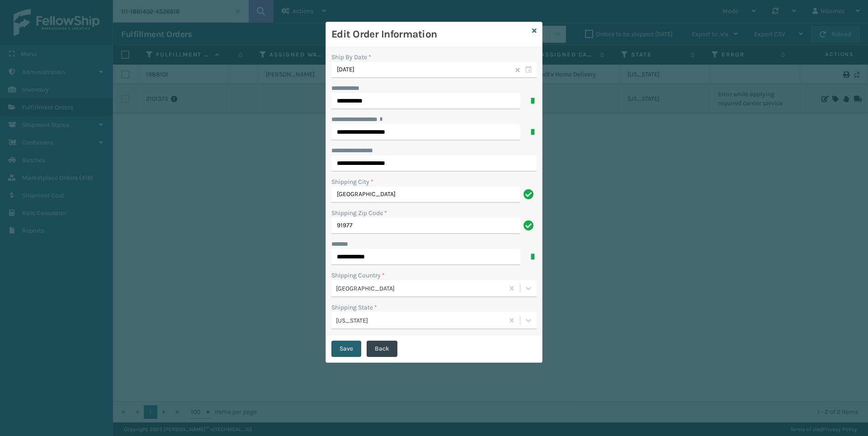 This screenshot has height=436, width=868. I want to click on label: Shipping Country, so click(358, 275).